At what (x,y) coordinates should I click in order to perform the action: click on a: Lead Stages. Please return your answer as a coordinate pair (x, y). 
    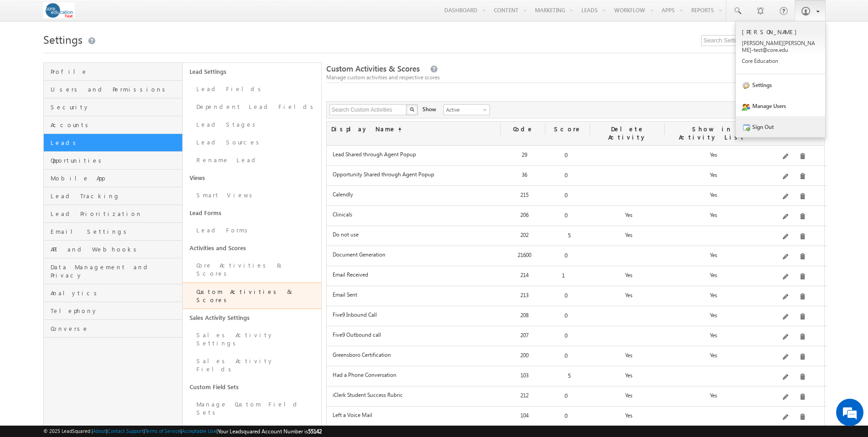
    Looking at the image, I should click on (252, 124).